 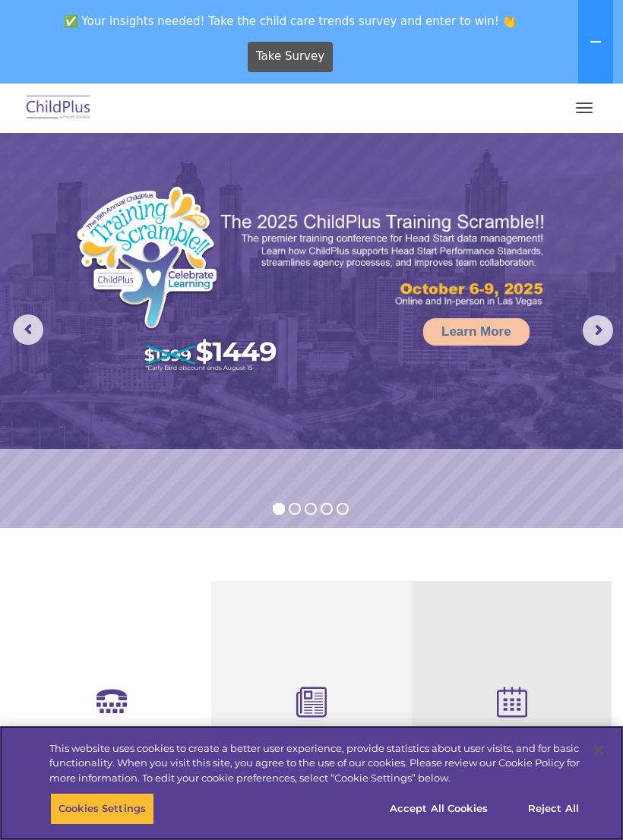 I want to click on span: Take Survey, so click(x=290, y=57).